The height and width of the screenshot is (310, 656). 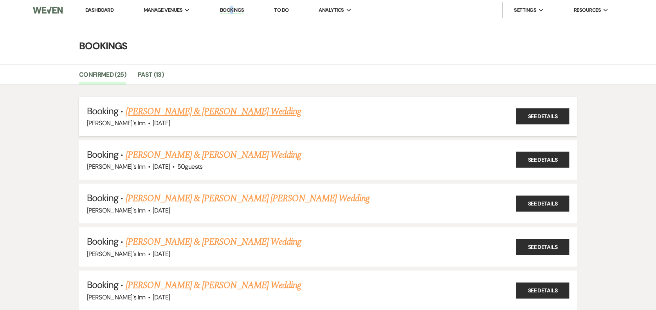 I want to click on span: Settings, so click(x=525, y=10).